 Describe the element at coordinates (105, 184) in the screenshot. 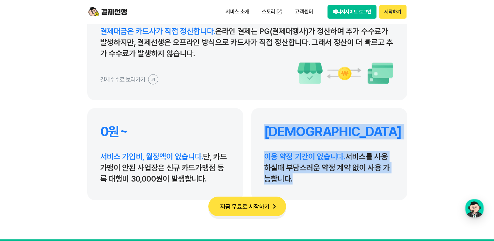

I see `span: 설정` at that location.